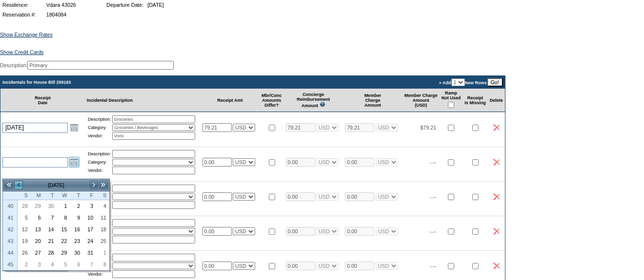  I want to click on td: Friday, November 07, 2025, so click(89, 265).